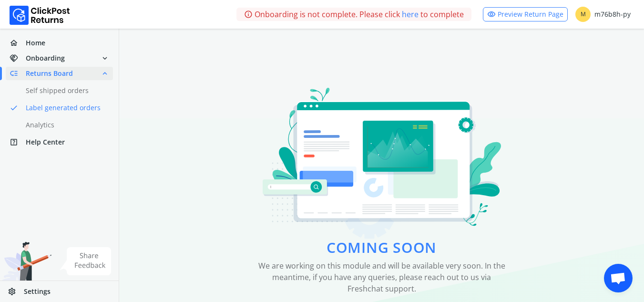  I want to click on span: low_priority, so click(17, 73).